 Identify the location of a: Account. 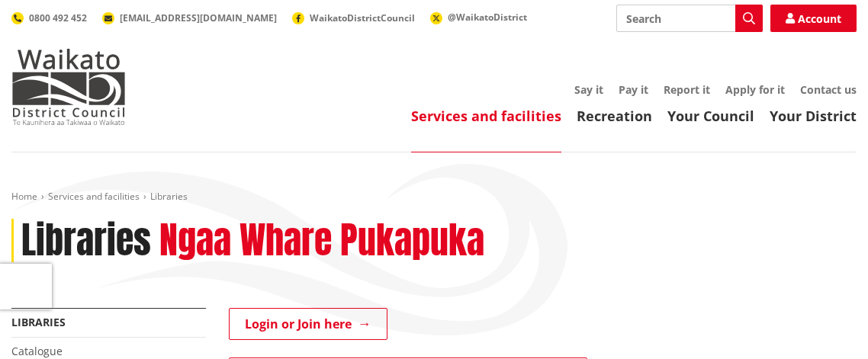
(814, 18).